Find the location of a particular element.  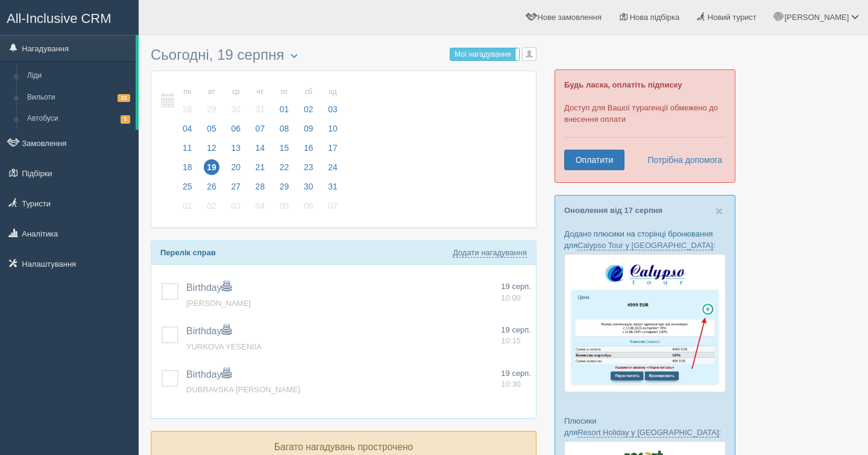

span: 26 is located at coordinates (211, 187).